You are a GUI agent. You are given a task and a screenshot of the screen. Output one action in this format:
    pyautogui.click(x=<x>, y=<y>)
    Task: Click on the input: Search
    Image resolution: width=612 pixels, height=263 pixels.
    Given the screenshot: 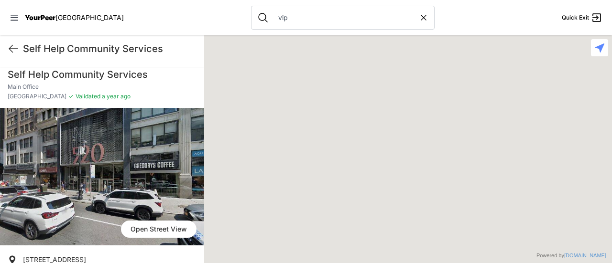 What is the action you would take?
    pyautogui.click(x=346, y=18)
    